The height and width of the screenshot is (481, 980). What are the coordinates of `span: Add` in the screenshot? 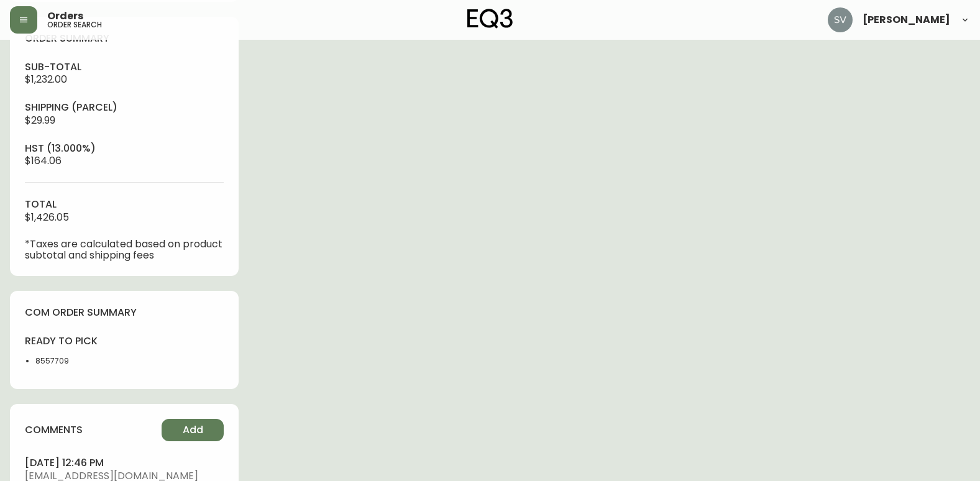 It's located at (193, 430).